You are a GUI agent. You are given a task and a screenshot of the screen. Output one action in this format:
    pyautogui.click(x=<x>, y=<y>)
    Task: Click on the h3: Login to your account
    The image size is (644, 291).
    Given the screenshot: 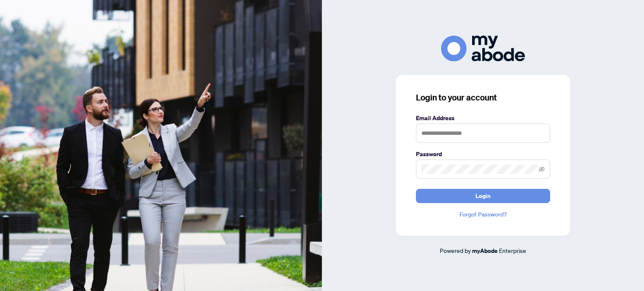 What is the action you would take?
    pyautogui.click(x=483, y=98)
    